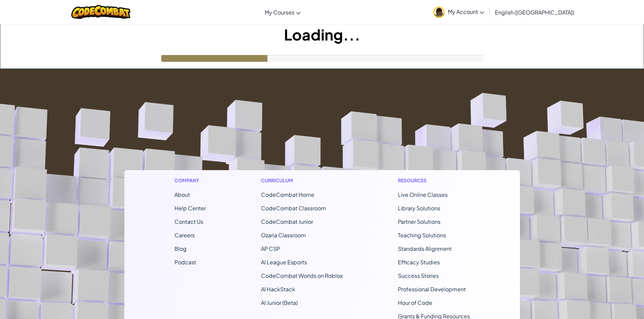 Image resolution: width=644 pixels, height=319 pixels. What do you see at coordinates (279, 303) in the screenshot?
I see `a: AI Junior (Beta)` at bounding box center [279, 303].